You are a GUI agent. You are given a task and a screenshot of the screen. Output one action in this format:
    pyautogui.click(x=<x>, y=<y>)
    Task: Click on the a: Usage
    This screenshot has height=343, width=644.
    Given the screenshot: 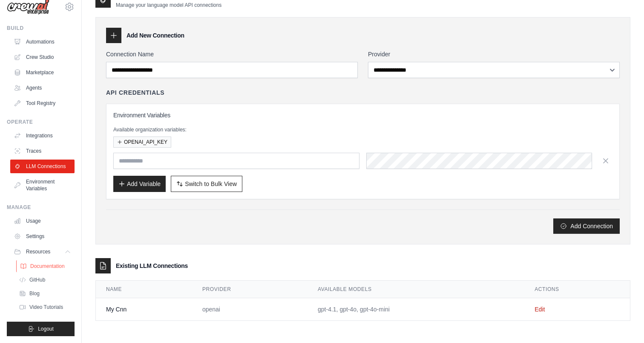 What is the action you would take?
    pyautogui.click(x=42, y=221)
    